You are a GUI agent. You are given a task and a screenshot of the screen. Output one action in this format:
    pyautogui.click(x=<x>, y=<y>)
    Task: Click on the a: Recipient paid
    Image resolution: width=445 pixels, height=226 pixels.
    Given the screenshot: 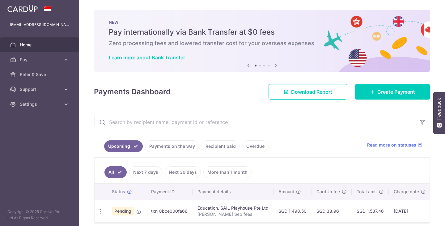 What is the action you would take?
    pyautogui.click(x=221, y=146)
    